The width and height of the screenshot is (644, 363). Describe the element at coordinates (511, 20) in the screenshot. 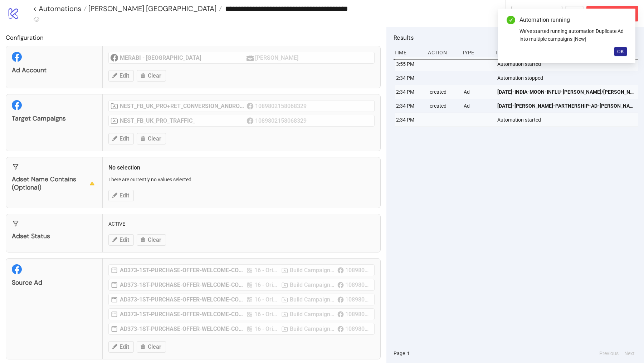

I see `span: check-circle` at that location.